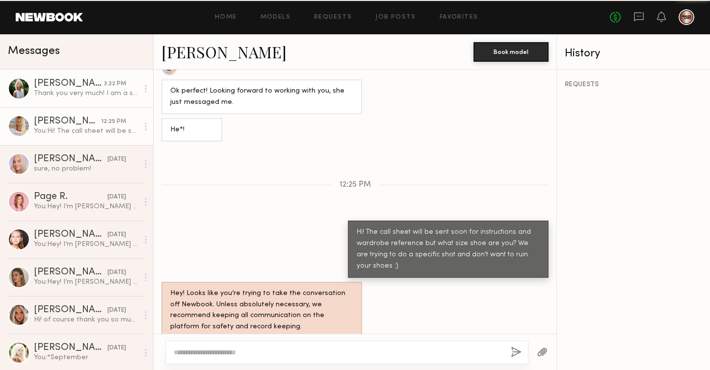 The image size is (710, 370). Describe the element at coordinates (633, 53) in the screenshot. I see `div: History` at that location.